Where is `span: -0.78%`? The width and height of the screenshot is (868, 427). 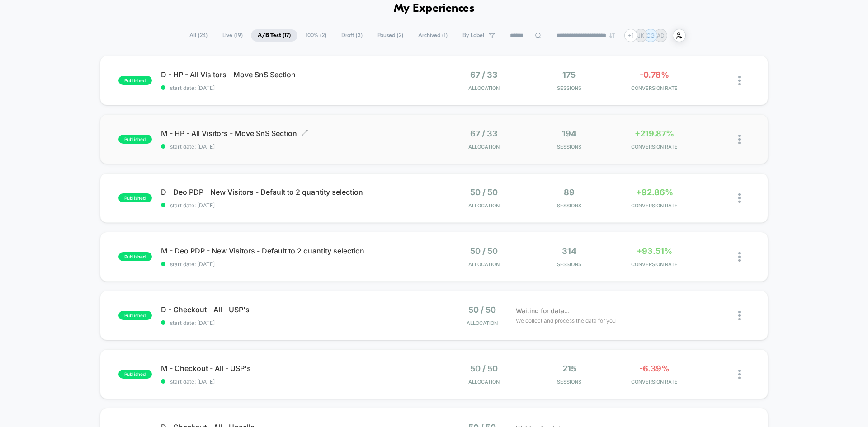 span: -0.78% is located at coordinates (655, 74).